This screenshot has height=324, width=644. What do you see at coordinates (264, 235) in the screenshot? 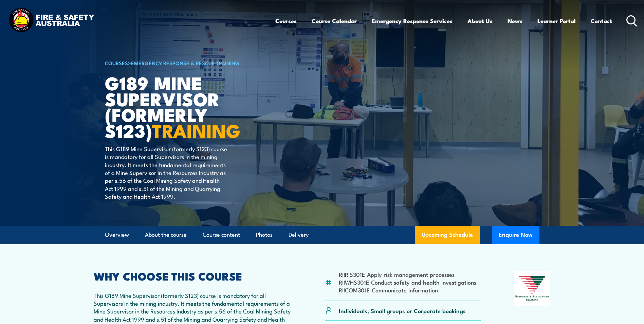
I see `a: Photos` at bounding box center [264, 235].